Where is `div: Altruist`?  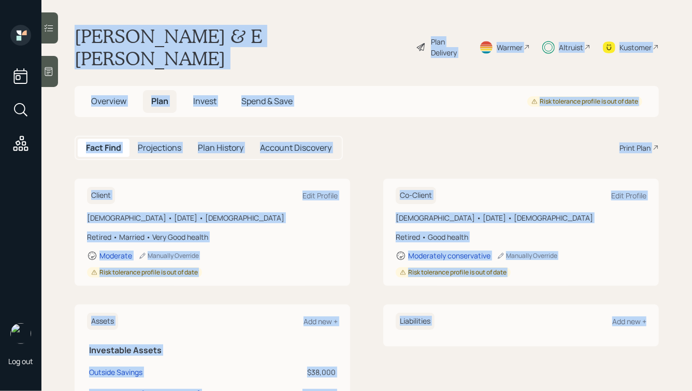 div: Altruist is located at coordinates (571, 47).